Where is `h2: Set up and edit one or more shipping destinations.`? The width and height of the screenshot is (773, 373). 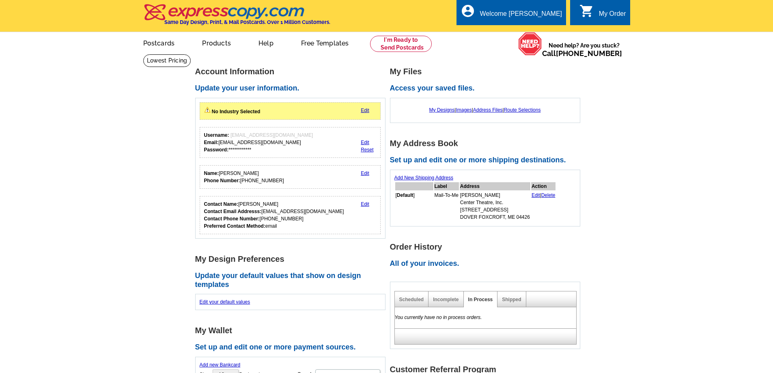 h2: Set up and edit one or more shipping destinations. is located at coordinates (487, 160).